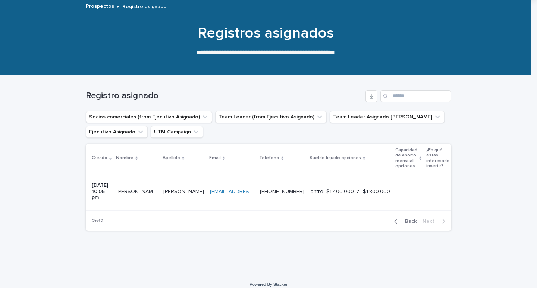 This screenshot has width=537, height=288. I want to click on span: Back, so click(408, 221).